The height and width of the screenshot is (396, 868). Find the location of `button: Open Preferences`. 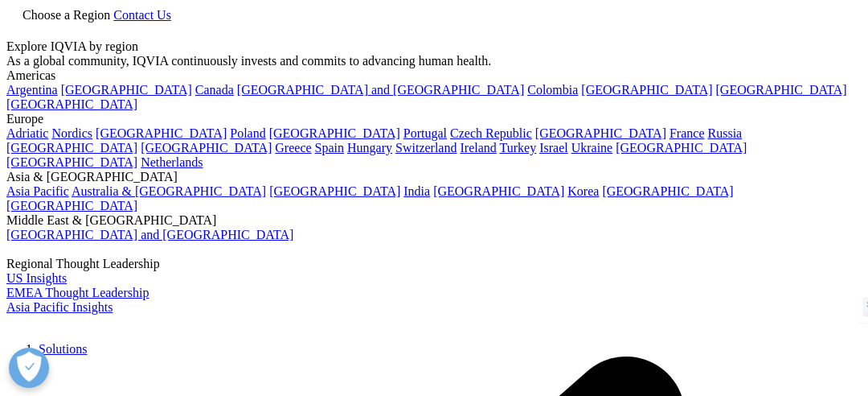

button: Open Preferences is located at coordinates (29, 367).